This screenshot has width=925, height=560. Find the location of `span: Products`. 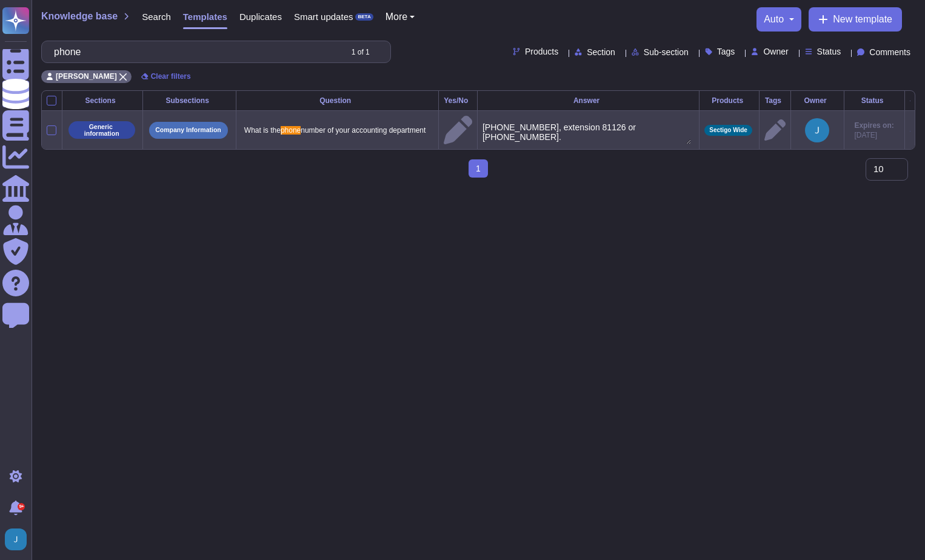

span: Products is located at coordinates (541, 51).